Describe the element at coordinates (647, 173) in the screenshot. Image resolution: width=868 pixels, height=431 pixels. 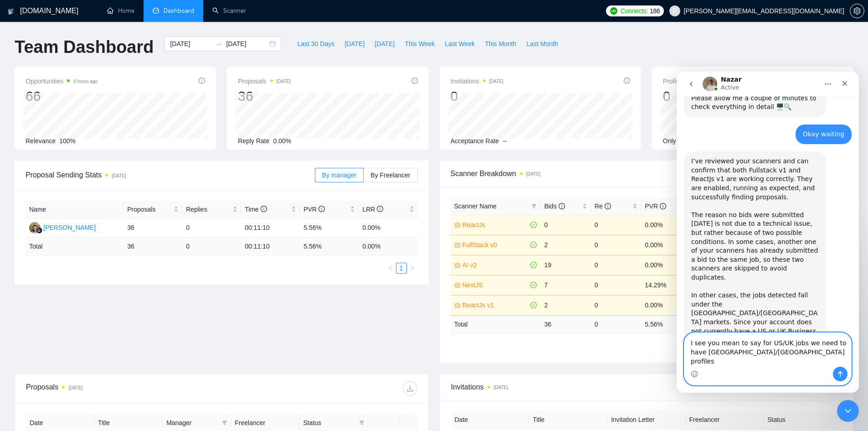
I see `span: Scanner Breakdown` at that location.